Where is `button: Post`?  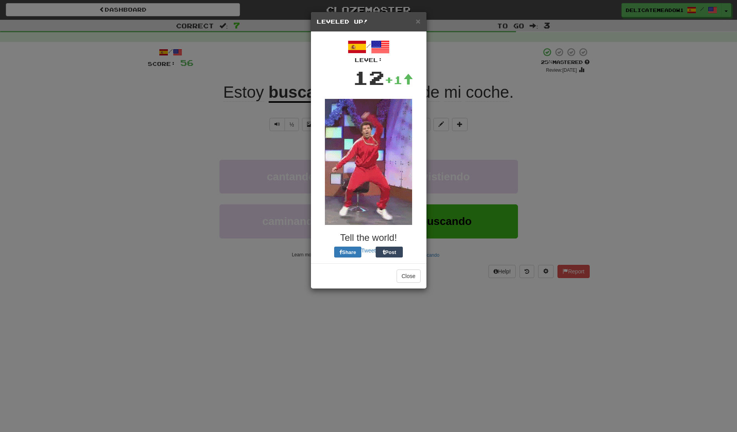 button: Post is located at coordinates (389, 252).